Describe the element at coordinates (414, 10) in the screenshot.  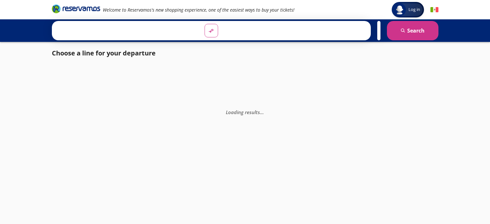
I see `span: Log in` at that location.